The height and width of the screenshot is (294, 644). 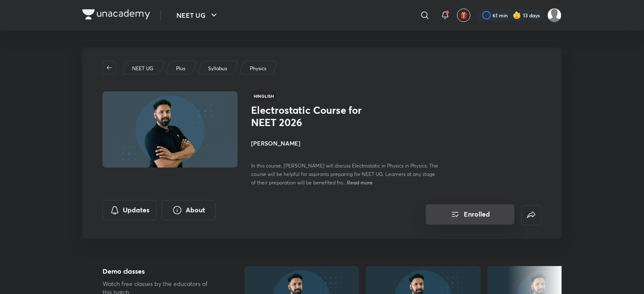 I want to click on img: avatar, so click(x=464, y=15).